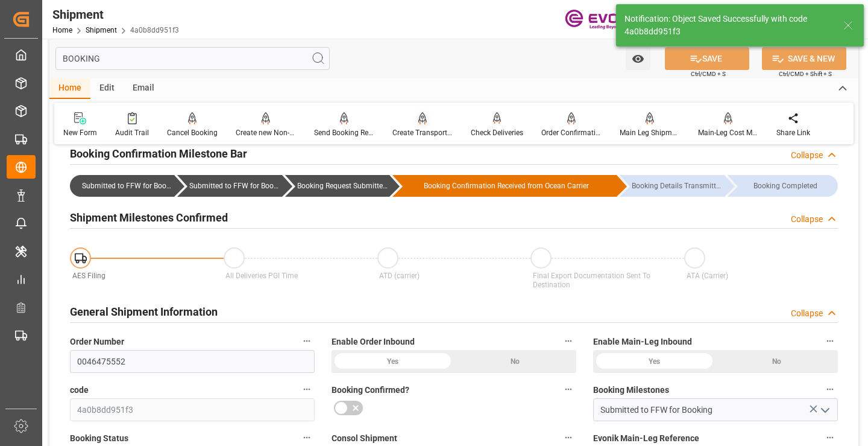 This screenshot has height=446, width=868. Describe the element at coordinates (307, 389) in the screenshot. I see `button: code` at that location.